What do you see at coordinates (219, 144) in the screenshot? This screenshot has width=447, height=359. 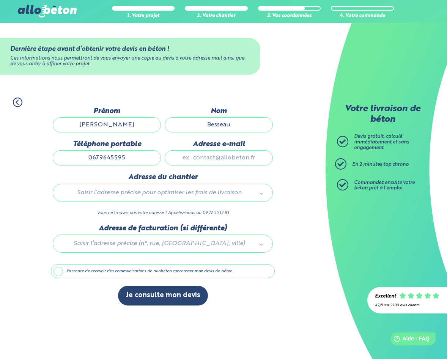 I see `label: Adresse e-mail` at bounding box center [219, 144].